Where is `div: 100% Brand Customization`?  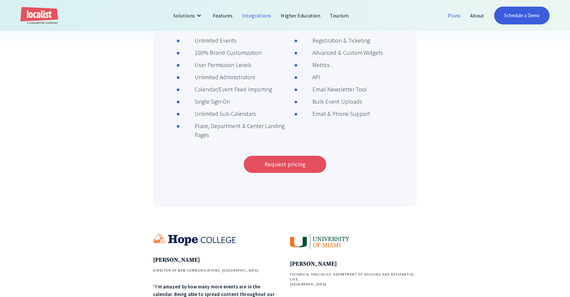
div: 100% Brand Customization is located at coordinates (221, 52).